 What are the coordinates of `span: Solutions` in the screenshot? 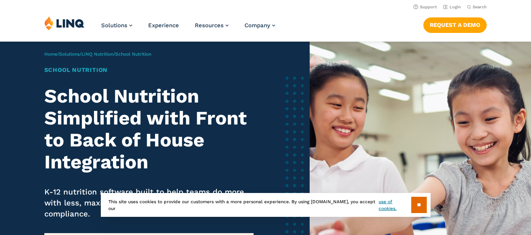 It's located at (114, 25).